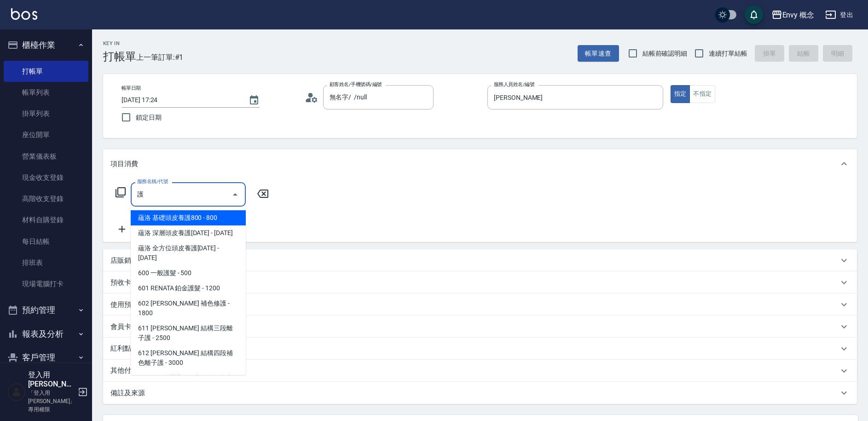  Describe the element at coordinates (46, 334) in the screenshot. I see `button: 報表及分析` at that location.